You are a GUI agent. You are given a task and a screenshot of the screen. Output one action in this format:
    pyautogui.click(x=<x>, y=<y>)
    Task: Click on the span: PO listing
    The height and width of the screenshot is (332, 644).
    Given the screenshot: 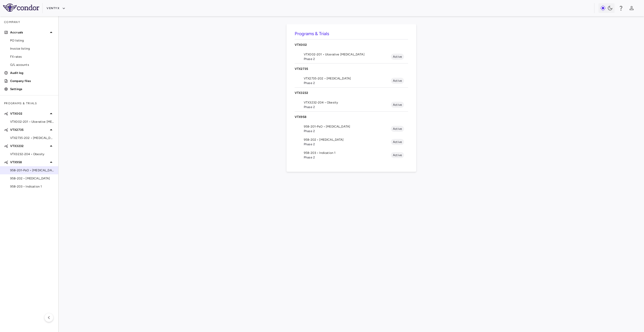 What is the action you would take?
    pyautogui.click(x=32, y=41)
    